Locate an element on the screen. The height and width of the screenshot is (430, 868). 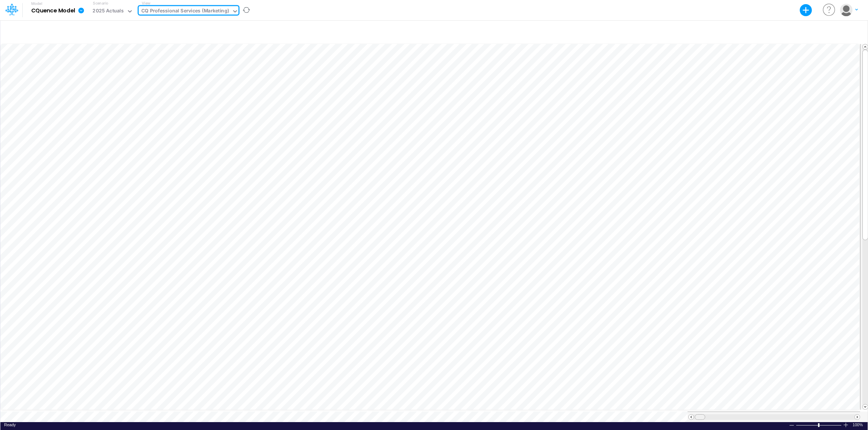
span: Ready is located at coordinates (10, 425).